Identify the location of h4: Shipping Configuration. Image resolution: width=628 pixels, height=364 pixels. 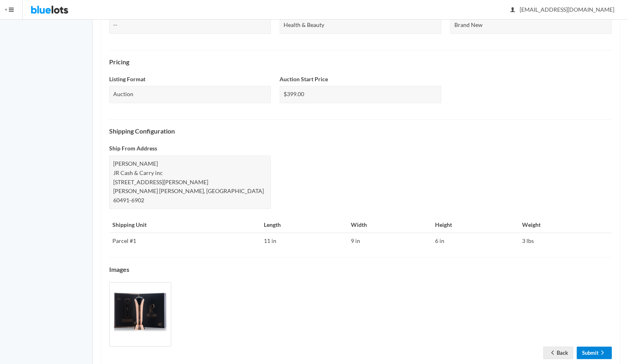
(360, 131).